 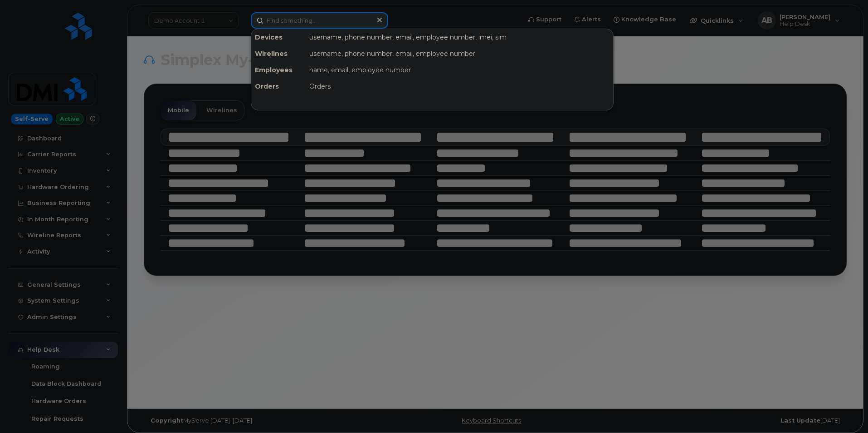 What do you see at coordinates (460, 53) in the screenshot?
I see `div: username, phone number, email, employee number` at bounding box center [460, 53].